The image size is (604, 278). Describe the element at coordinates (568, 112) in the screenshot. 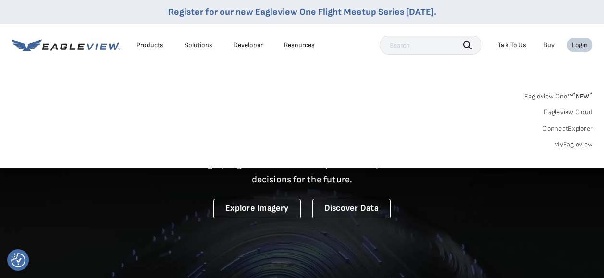

I see `a: Eagleview Cloud` at that location.